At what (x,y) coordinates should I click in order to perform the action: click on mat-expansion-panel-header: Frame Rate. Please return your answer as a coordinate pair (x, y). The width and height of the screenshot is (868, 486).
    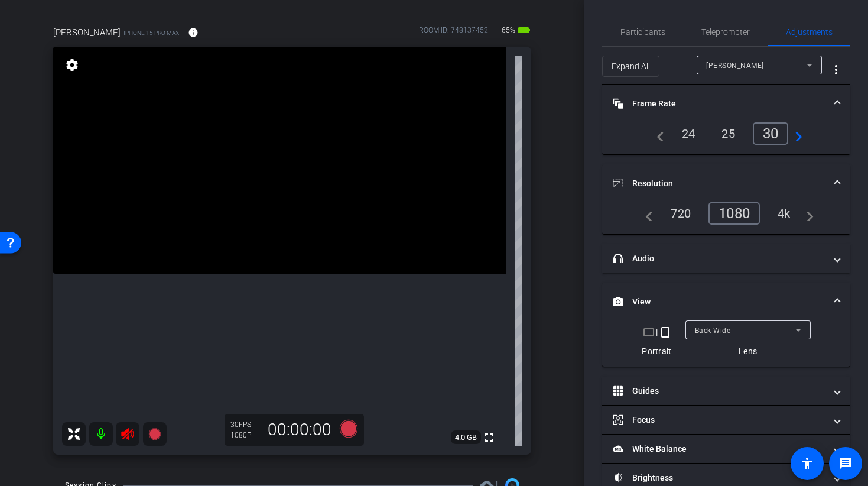
    Looking at the image, I should click on (726, 103).